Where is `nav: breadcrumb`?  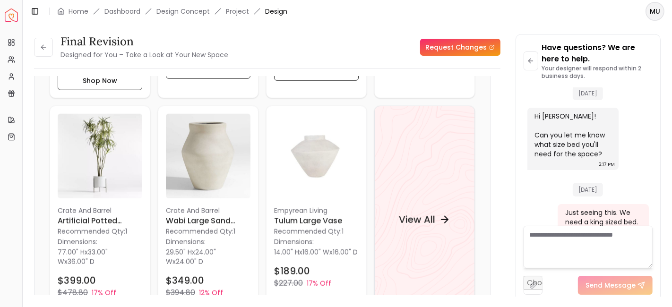 nav: breadcrumb is located at coordinates (172, 11).